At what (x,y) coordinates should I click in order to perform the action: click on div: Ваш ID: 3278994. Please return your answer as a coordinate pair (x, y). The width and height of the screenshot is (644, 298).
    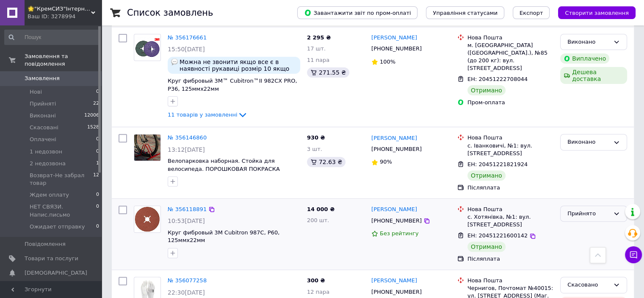
    Looking at the image, I should click on (64, 16).